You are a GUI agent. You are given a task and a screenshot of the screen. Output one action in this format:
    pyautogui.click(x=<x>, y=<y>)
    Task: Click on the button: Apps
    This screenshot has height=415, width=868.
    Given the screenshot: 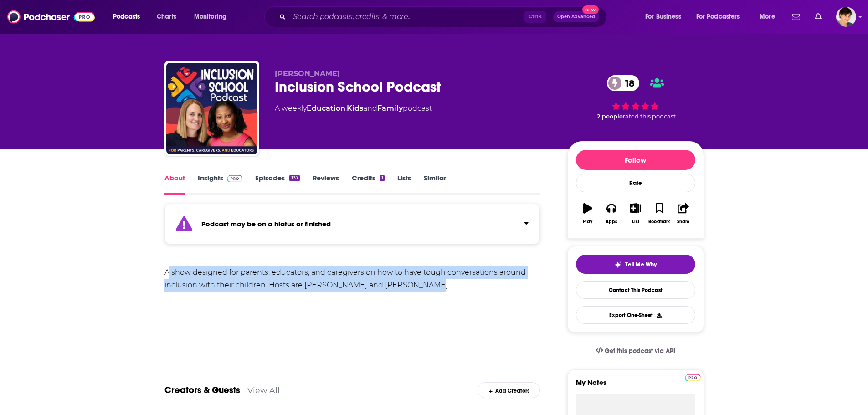 What is the action you would take?
    pyautogui.click(x=612, y=214)
    